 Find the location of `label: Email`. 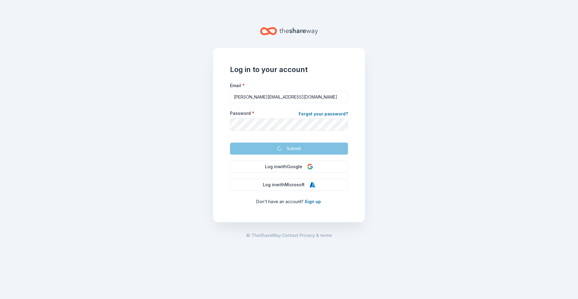

label: Email is located at coordinates (237, 86).